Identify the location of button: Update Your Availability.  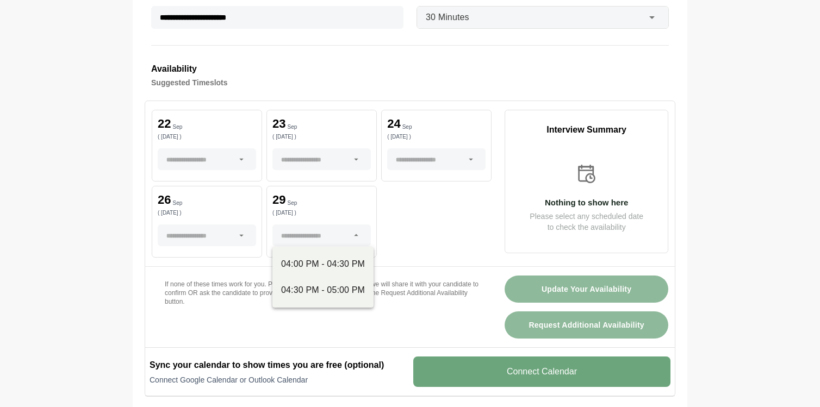
(586, 289).